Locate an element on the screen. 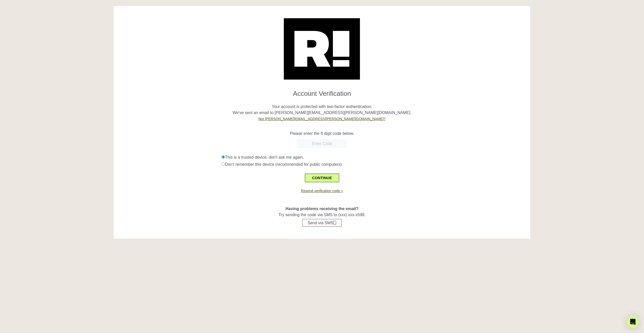 The image size is (644, 333). div: Open Intercom Messenger is located at coordinates (633, 322).